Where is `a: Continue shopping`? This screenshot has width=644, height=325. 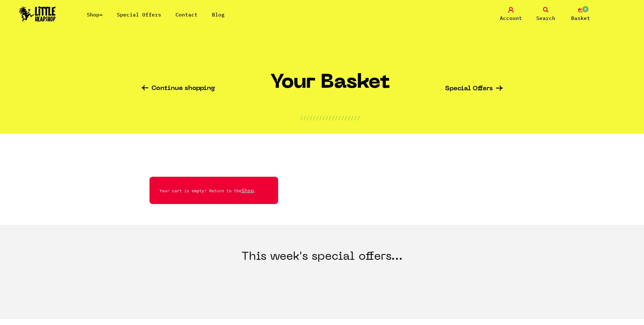 a: Continue shopping is located at coordinates (178, 89).